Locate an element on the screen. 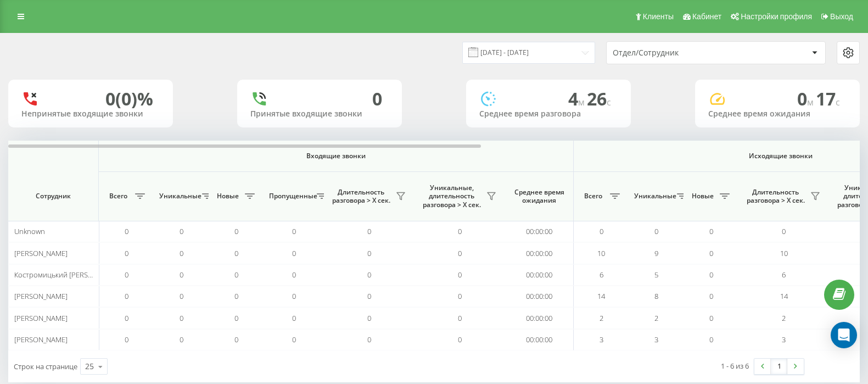 This screenshot has height=384, width=868. div: Среднее время разговора is located at coordinates (548, 114).